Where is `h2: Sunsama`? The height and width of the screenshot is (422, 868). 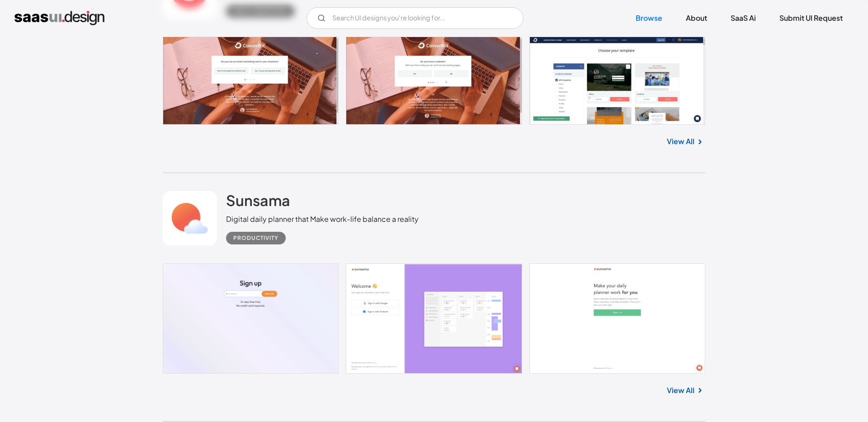
h2: Sunsama is located at coordinates (258, 200).